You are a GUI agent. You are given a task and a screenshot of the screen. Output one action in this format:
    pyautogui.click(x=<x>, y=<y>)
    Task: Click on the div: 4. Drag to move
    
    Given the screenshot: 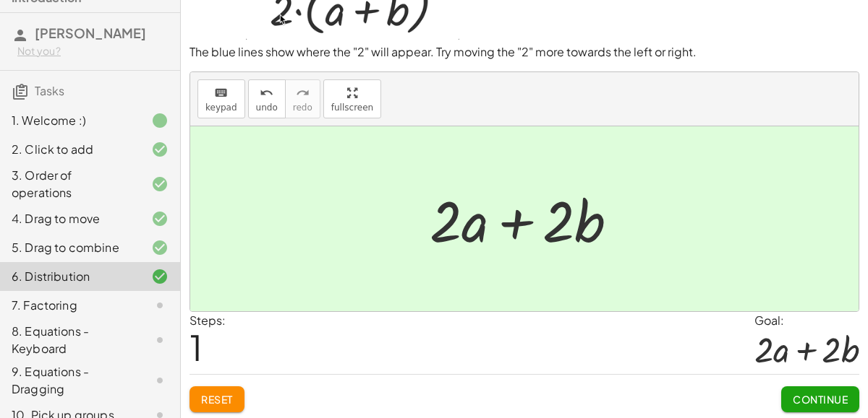 What is the action you would take?
    pyautogui.click(x=70, y=219)
    